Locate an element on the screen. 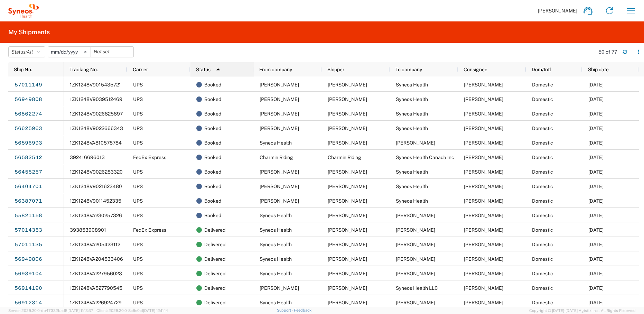 The image size is (644, 314). span: Carrier is located at coordinates (140, 70).